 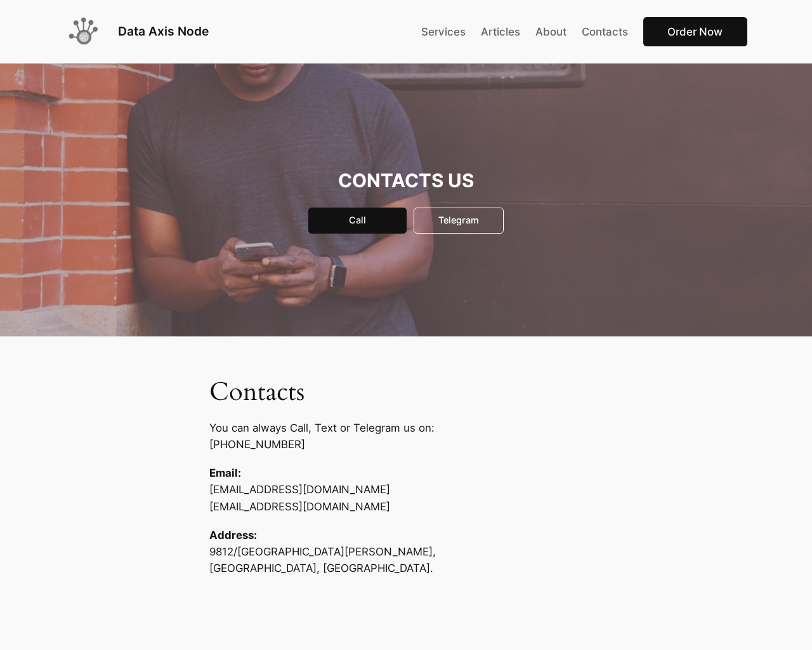 I want to click on h2: Contacts, so click(x=406, y=392).